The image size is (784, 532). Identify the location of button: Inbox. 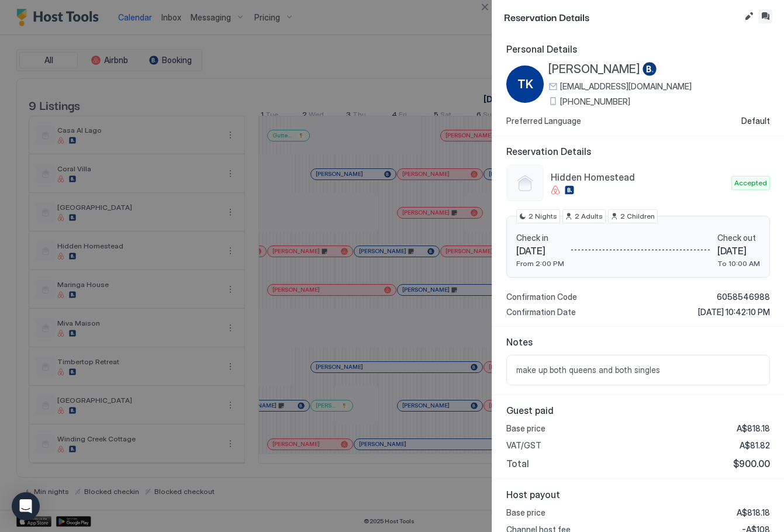
(765, 16).